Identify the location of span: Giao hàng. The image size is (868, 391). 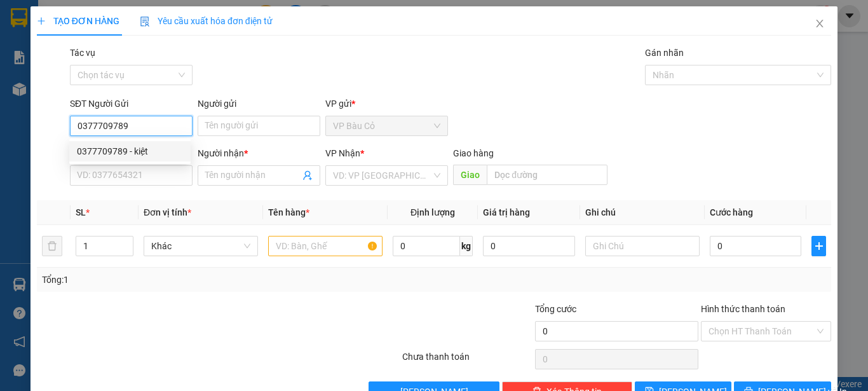
(473, 153).